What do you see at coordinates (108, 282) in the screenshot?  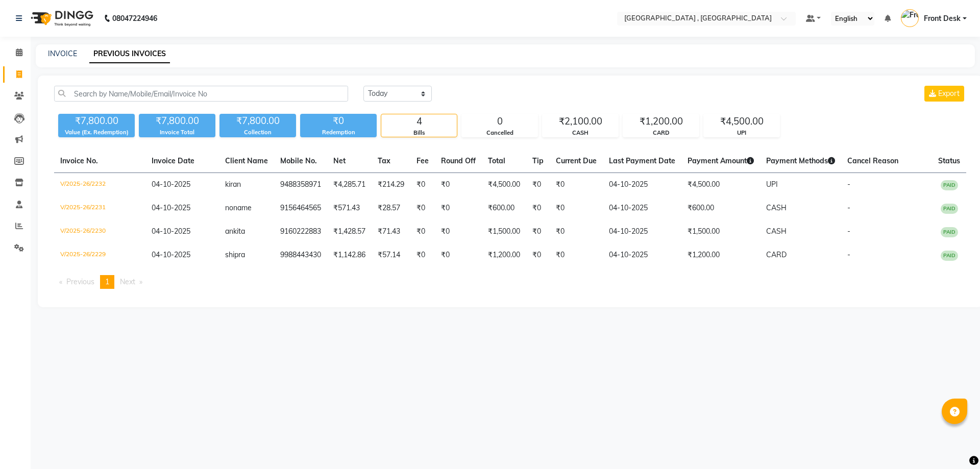 I see `span: 1` at bounding box center [108, 282].